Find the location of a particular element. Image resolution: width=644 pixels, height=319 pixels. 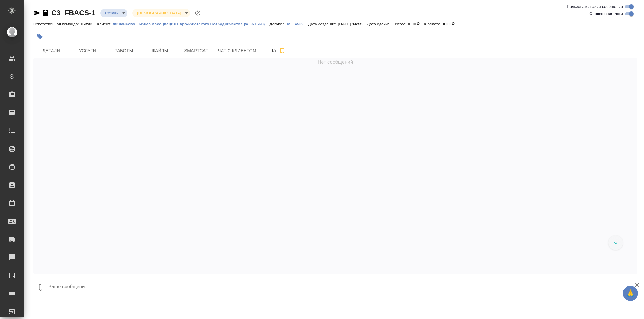

p: Дата создания: is located at coordinates (323, 24).